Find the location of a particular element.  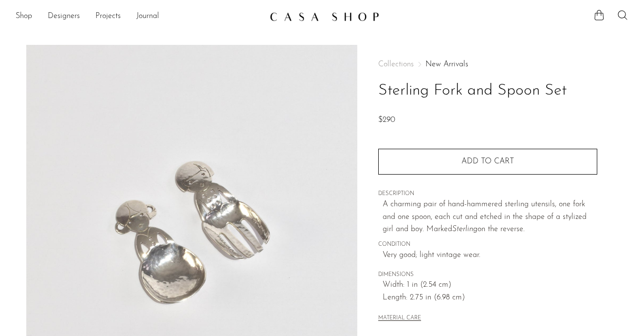

span: CONDITION is located at coordinates (487, 245).